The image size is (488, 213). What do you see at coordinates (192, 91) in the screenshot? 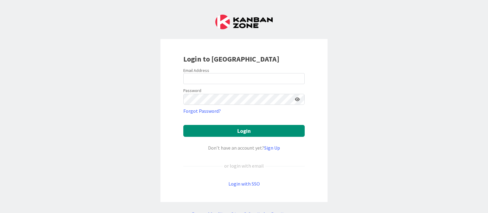
I see `label: Password` at bounding box center [192, 91].